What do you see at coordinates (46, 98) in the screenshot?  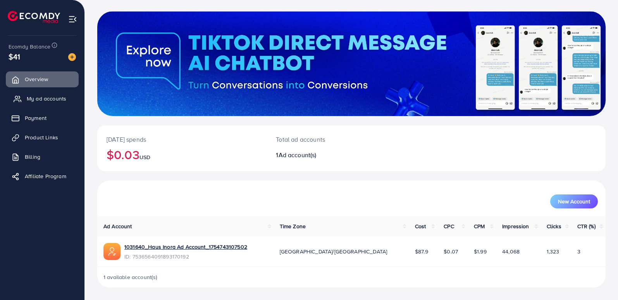 I see `span: My ad accounts` at bounding box center [46, 98].